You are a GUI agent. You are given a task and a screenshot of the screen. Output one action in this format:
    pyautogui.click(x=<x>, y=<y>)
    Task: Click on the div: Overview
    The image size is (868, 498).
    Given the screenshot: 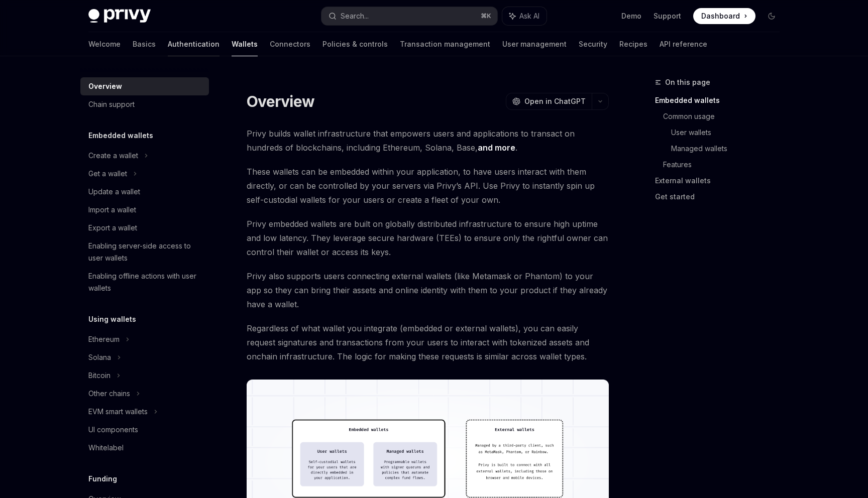 What is the action you would take?
    pyautogui.click(x=105, y=86)
    